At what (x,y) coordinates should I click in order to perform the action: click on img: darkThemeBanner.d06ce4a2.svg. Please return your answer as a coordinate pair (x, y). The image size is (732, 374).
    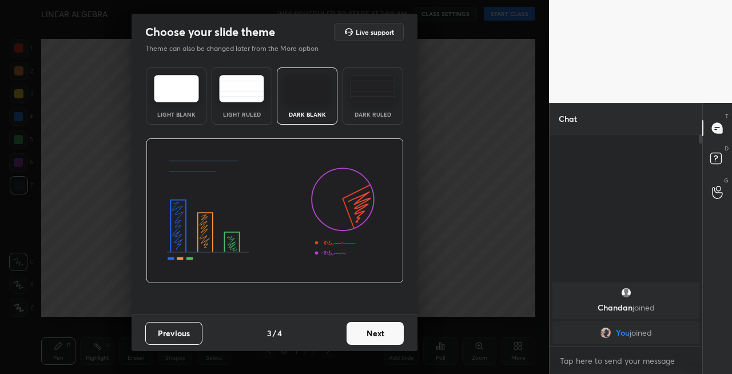
    Looking at the image, I should click on (274, 211).